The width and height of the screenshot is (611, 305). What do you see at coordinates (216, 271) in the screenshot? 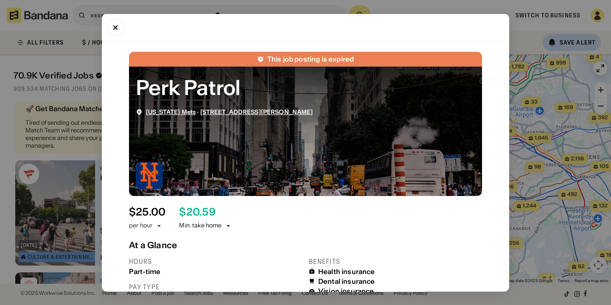
I see `div: Part-time` at bounding box center [216, 271].